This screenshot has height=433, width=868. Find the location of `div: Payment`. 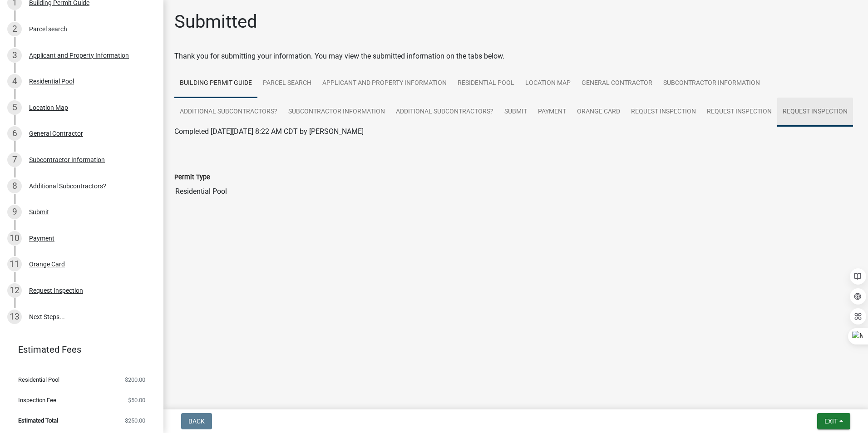

div: Payment is located at coordinates (42, 238).